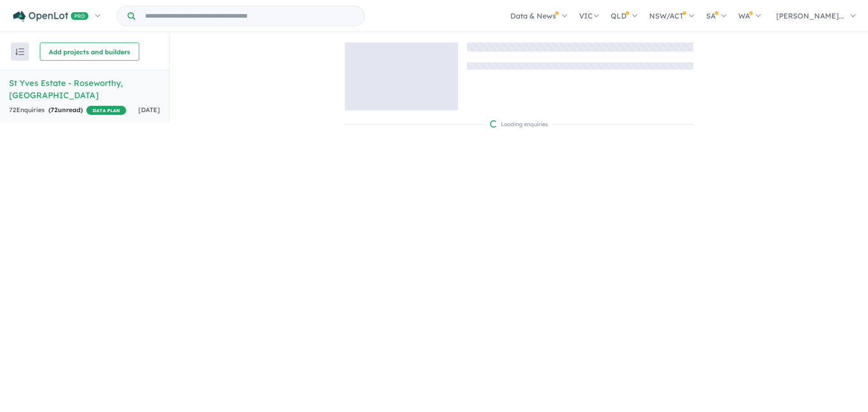 Image resolution: width=868 pixels, height=412 pixels. What do you see at coordinates (519, 124) in the screenshot?
I see `div: Loading enquiries` at bounding box center [519, 124].